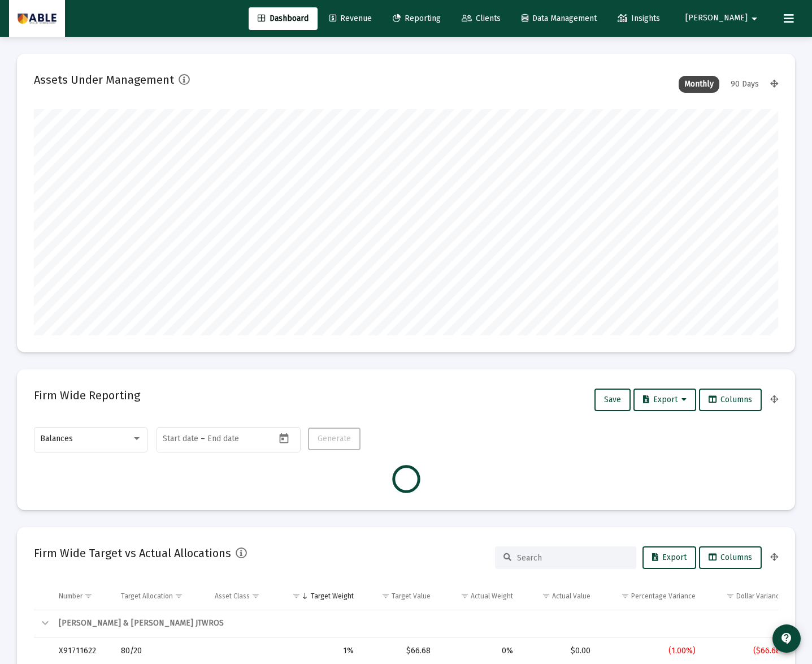 Image resolution: width=812 pixels, height=664 pixels. I want to click on div: Number, so click(70, 597).